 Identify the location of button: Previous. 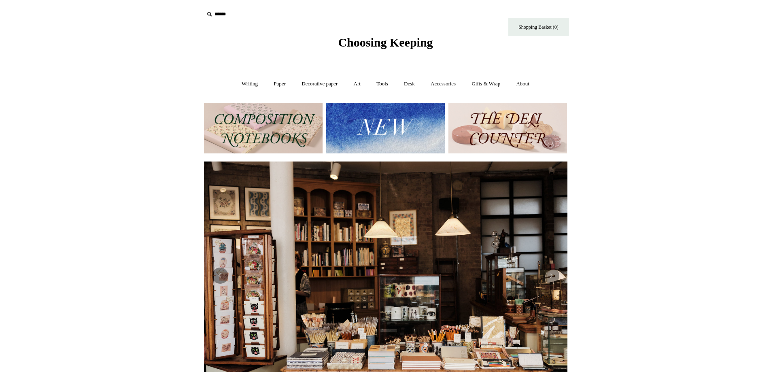
(220, 275).